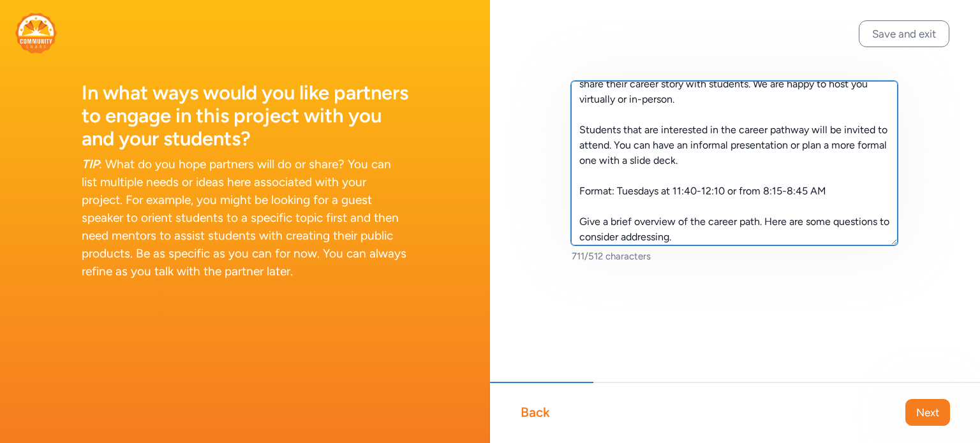  What do you see at coordinates (535, 413) in the screenshot?
I see `div: Back` at bounding box center [535, 413].